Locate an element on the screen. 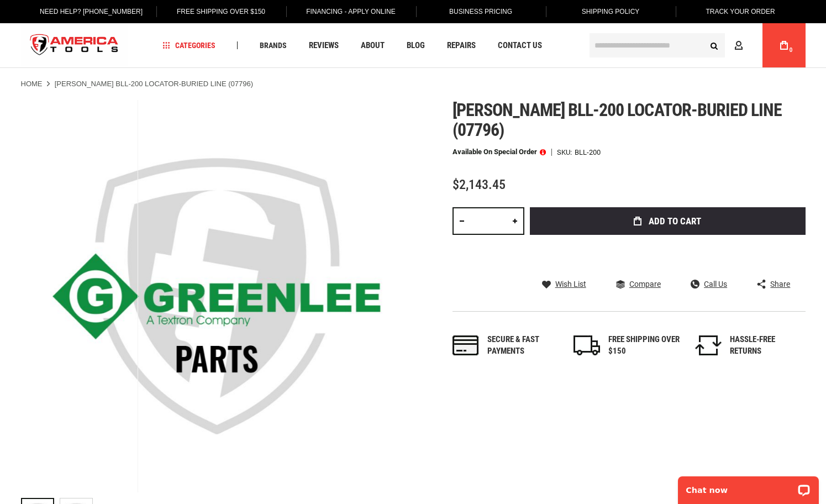  div: HASSLE-FREE RETURNS is located at coordinates (766, 345).